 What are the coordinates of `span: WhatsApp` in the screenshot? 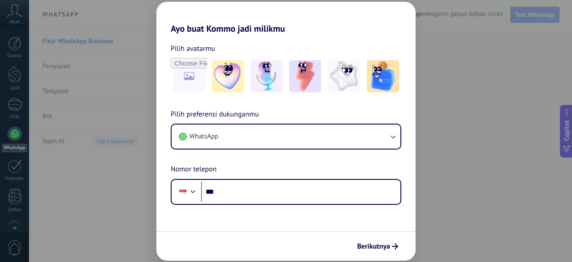 It's located at (204, 137).